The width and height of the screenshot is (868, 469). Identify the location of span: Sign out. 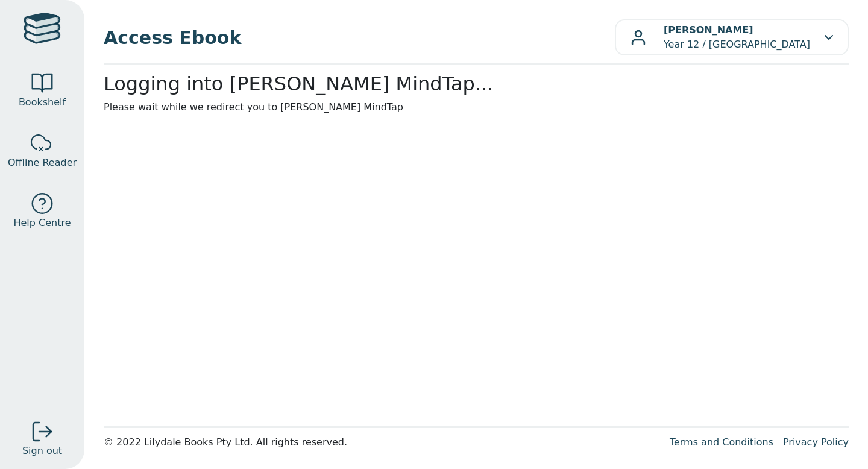
(42, 451).